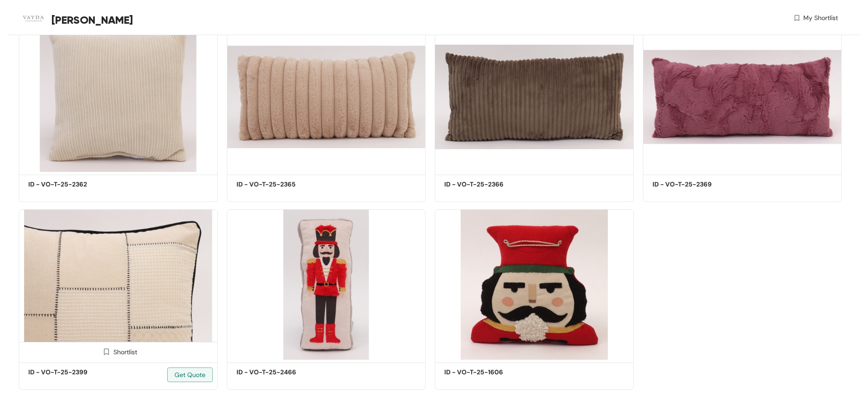 The height and width of the screenshot is (419, 868). I want to click on img: 04bec097-9acd-4048-8716-7150f5531979, so click(742, 97).